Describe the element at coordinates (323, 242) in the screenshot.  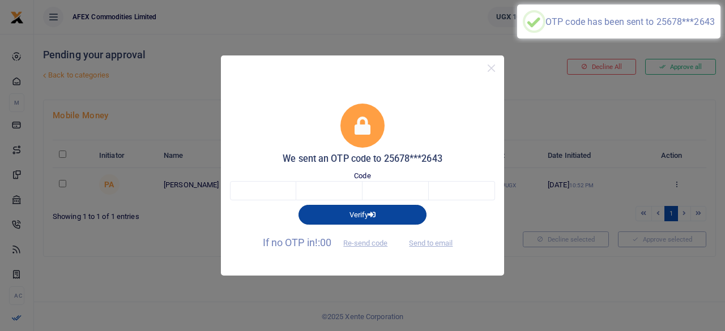
I see `span: !:00` at that location.